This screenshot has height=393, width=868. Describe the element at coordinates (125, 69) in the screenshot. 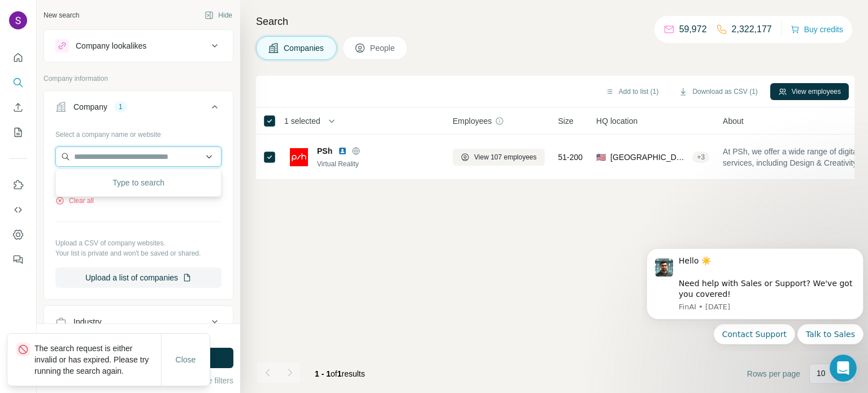

I see `p: Message from FinAI, sent 5d ago` at that location.